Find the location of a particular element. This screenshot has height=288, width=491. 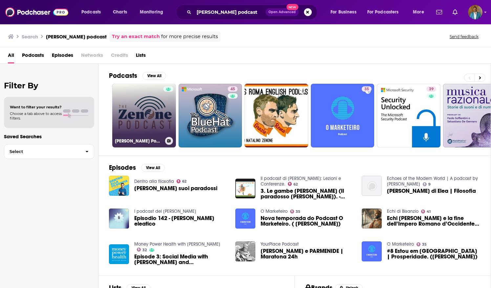

img: 3. Le gambe di Achille (Il paradosso di Zenone). - Consorzio Interuniversitario Nettuno - is located at coordinates (245, 188).